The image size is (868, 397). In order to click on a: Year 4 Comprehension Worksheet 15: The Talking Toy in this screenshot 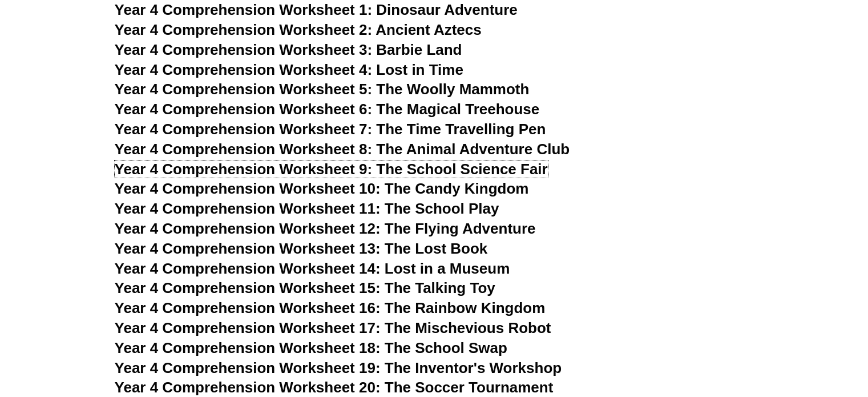, I will do `click(305, 288)`.